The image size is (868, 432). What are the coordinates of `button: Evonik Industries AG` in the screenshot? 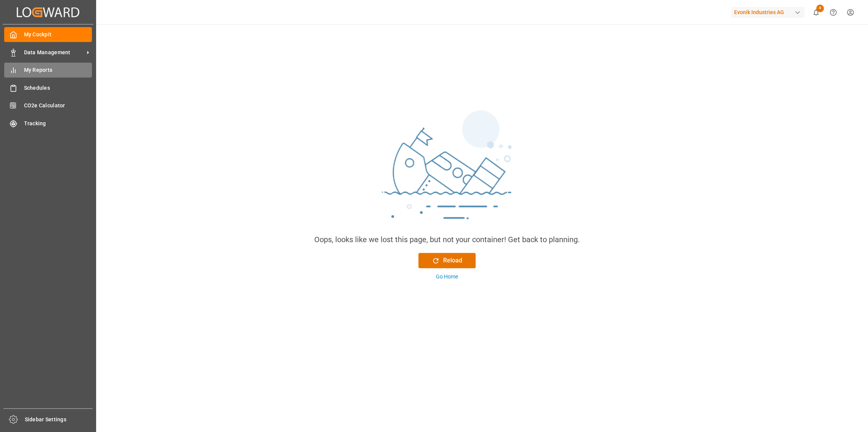 It's located at (769, 13).